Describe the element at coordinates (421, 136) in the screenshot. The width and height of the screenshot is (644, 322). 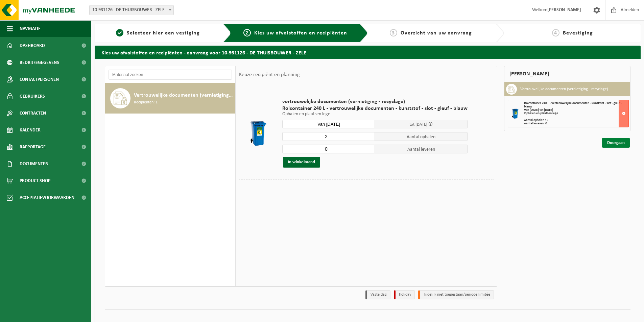
I see `span: Aantal ophalen` at that location.